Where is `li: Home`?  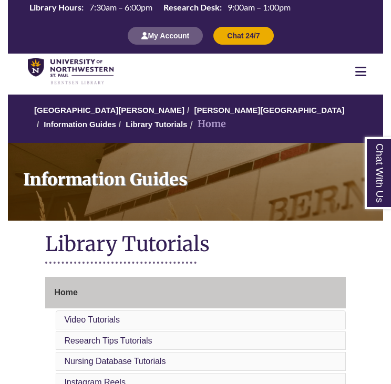 li: Home is located at coordinates (207, 124).